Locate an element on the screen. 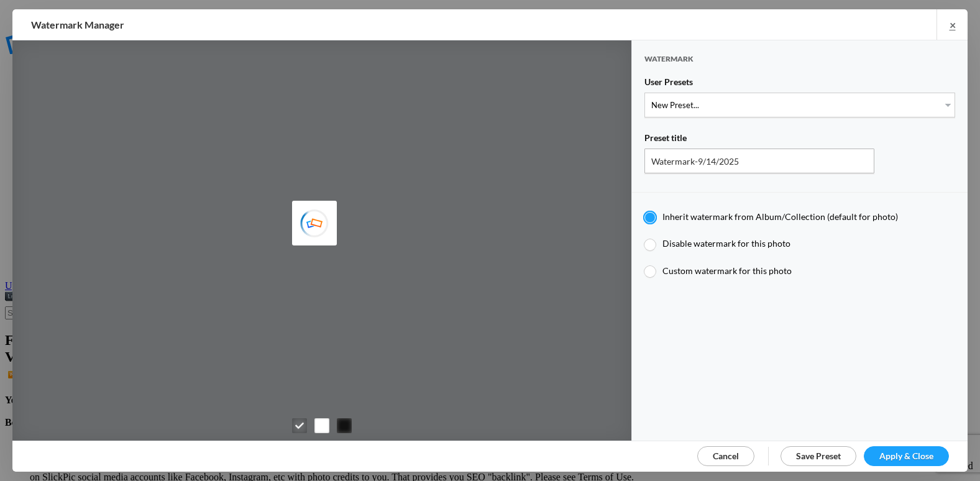 Image resolution: width=980 pixels, height=481 pixels. a: Cancel is located at coordinates (726, 457).